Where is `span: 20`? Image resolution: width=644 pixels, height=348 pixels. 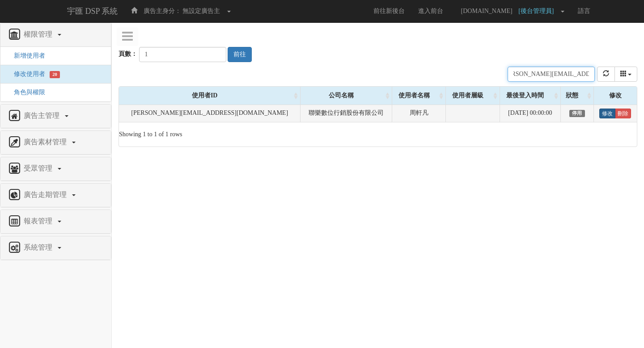
span: 20 is located at coordinates (55, 75).